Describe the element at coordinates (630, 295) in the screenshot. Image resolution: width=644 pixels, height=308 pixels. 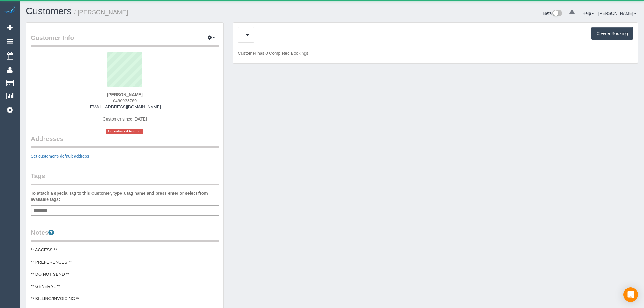
I see `div: Open Intercom Messenger` at that location.